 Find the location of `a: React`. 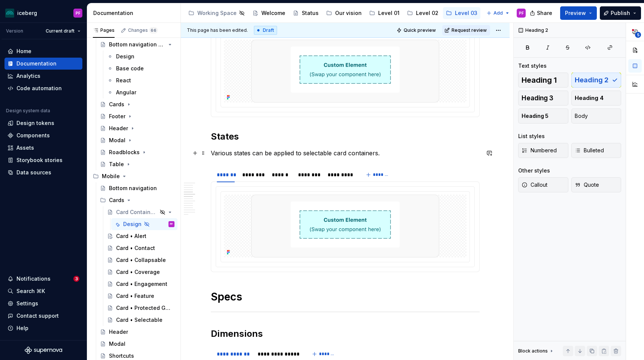

a: React is located at coordinates (141, 80).